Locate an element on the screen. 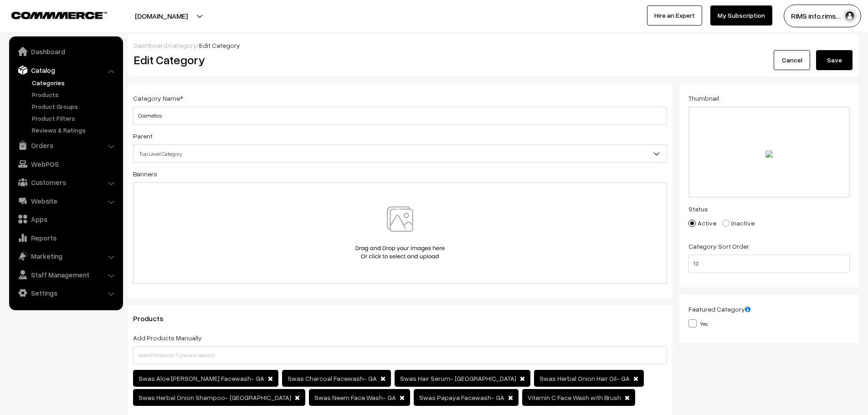 The image size is (868, 415). label: Category Sort Order is located at coordinates (719, 246).